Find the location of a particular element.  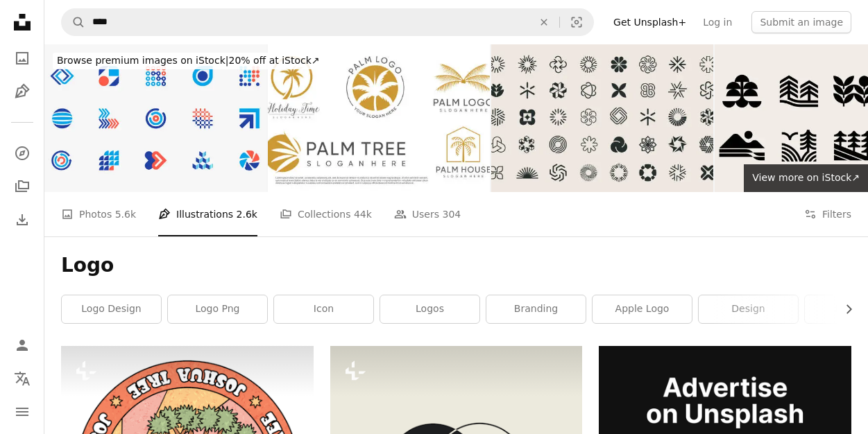

h1: Logo is located at coordinates (456, 265).